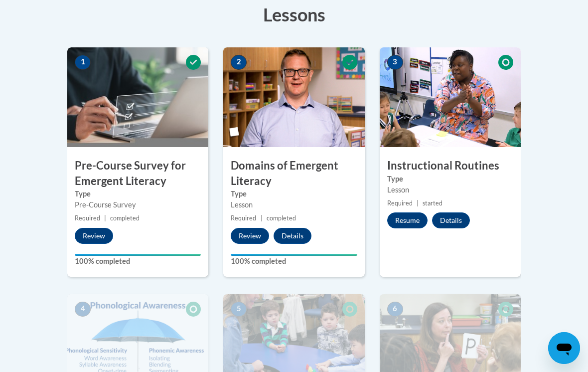 The image size is (588, 372). I want to click on h3: Instructional Routines, so click(450, 165).